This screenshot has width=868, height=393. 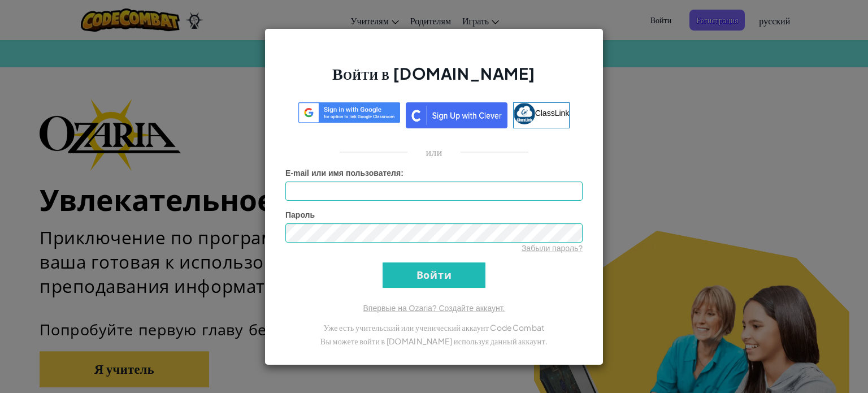 I want to click on p: или, so click(x=434, y=152).